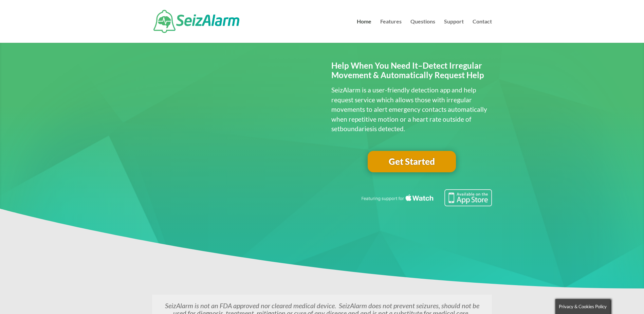  I want to click on a: Featuring seizure detection support for the Apple Watch, so click(426, 203).